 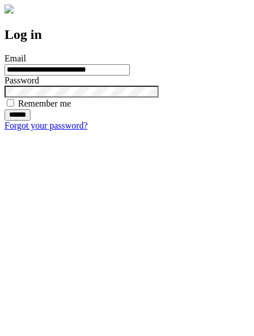 What do you see at coordinates (46, 125) in the screenshot?
I see `a: Forgot your password?` at bounding box center [46, 125].